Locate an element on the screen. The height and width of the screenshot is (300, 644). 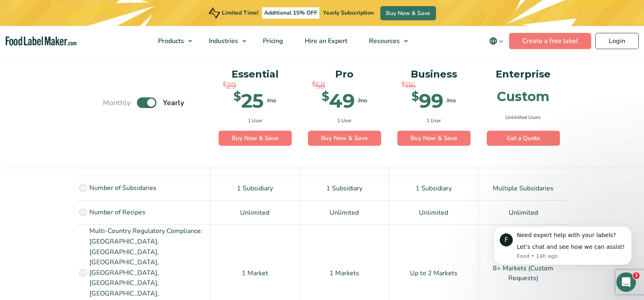
span: Resources is located at coordinates (384, 41).